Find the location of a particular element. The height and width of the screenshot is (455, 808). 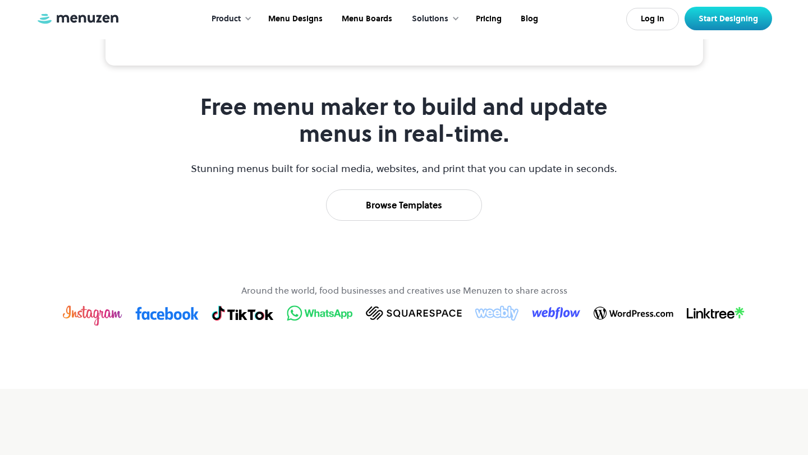

a: Log In is located at coordinates (652, 19).